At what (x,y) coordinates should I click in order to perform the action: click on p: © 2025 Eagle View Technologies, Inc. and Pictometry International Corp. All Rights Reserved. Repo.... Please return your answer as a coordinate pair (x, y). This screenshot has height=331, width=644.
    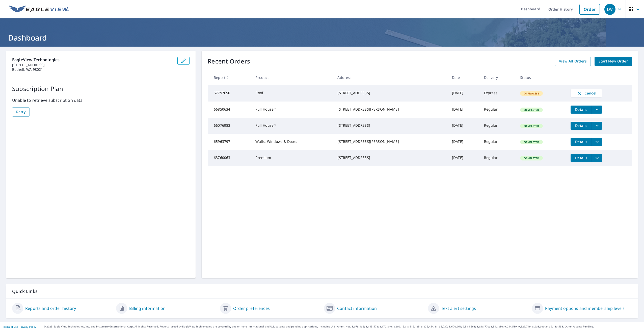
    Looking at the image, I should click on (342, 327).